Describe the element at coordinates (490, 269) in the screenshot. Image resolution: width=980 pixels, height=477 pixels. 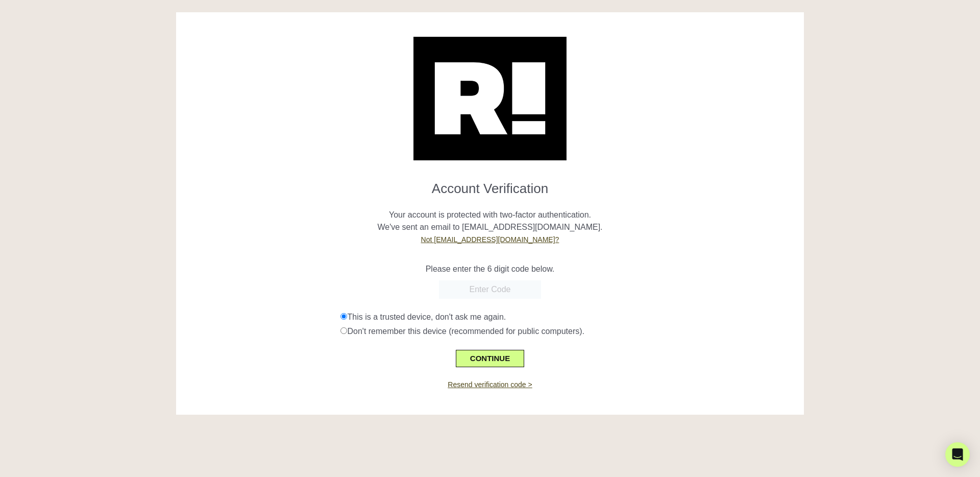
I see `p: Please enter the 6 digit code below.` at that location.